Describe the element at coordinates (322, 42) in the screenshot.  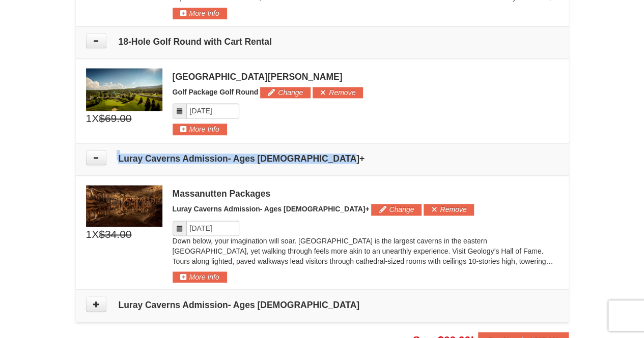
I see `h4: 18-Hole Golf Round with Cart Rental` at that location.